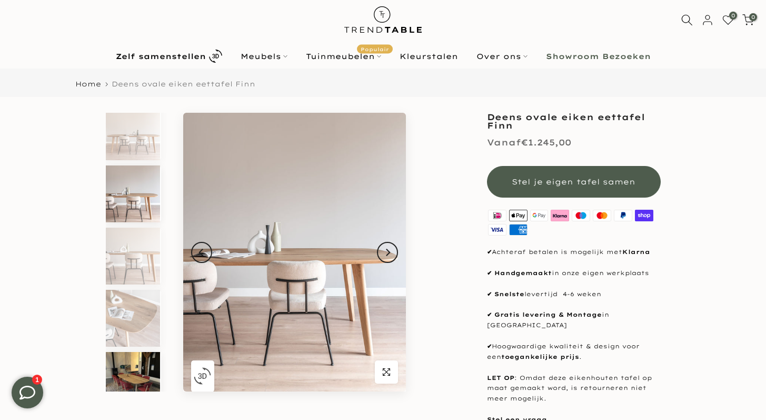 The height and width of the screenshot is (420, 766). Describe the element at coordinates (428, 56) in the screenshot. I see `a: Kleurstalen` at that location.